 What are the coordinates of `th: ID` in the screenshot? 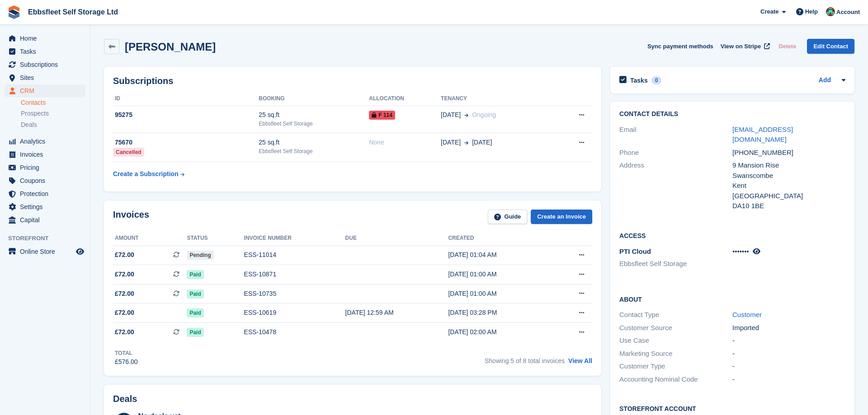 It's located at (186, 99).